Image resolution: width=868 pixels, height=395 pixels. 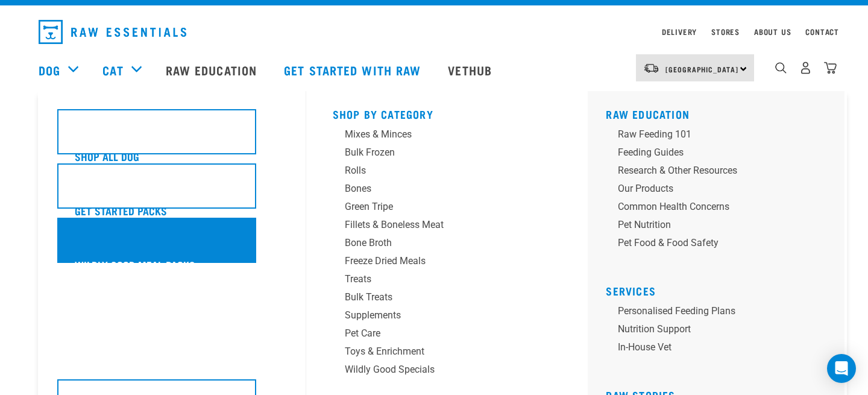 What do you see at coordinates (720, 313) in the screenshot?
I see `a: Personalised Feeding Plans` at bounding box center [720, 313].